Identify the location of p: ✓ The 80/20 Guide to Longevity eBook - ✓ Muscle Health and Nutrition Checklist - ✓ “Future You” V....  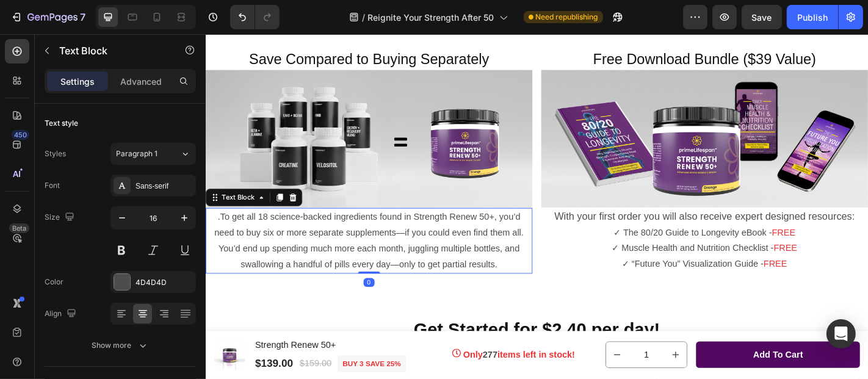
(552, 237).